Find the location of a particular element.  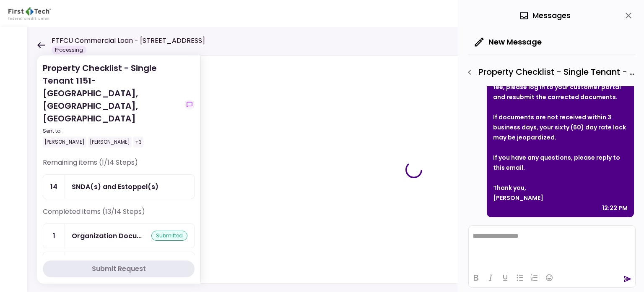

a: 1Organization Documents for Borrowing Entitysubmitted is located at coordinates (119, 236).